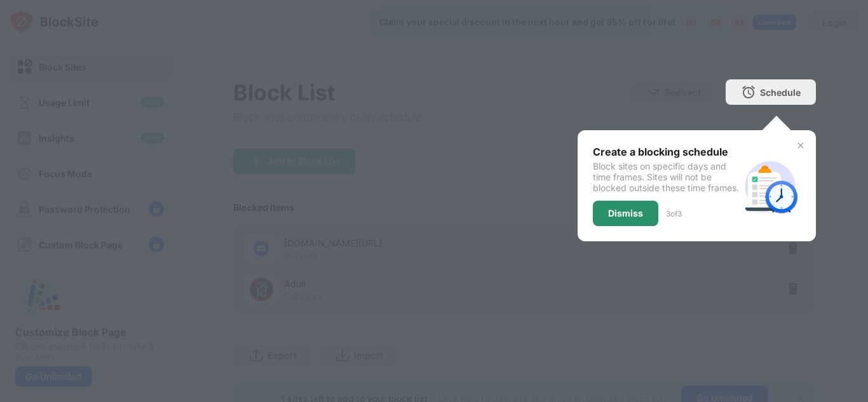  I want to click on img: schedule.svg, so click(770, 186).